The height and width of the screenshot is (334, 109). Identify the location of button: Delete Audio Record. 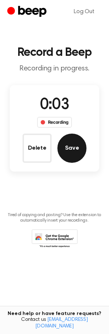
(37, 148).